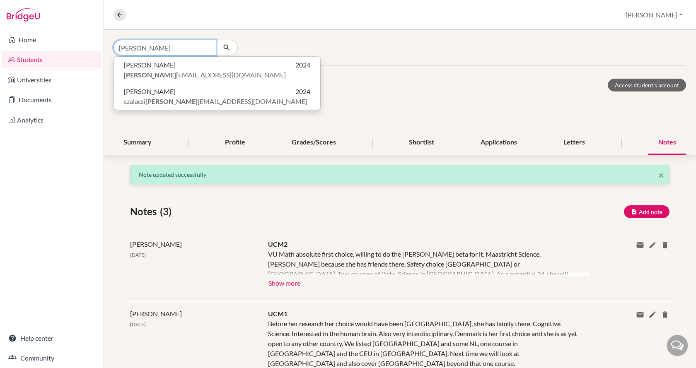 The height and width of the screenshot is (368, 696). Describe the element at coordinates (574, 143) in the screenshot. I see `div: Letters` at that location.